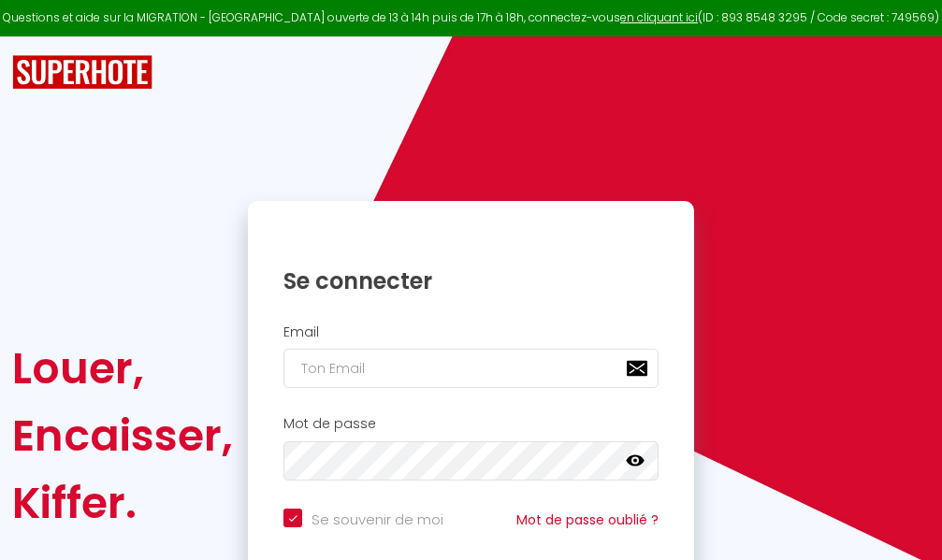 The width and height of the screenshot is (942, 560). I want to click on div: Louer,, so click(122, 369).